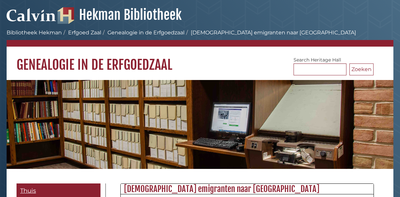  Describe the element at coordinates (119, 15) in the screenshot. I see `a: Hekman Bibliotheek` at that location.